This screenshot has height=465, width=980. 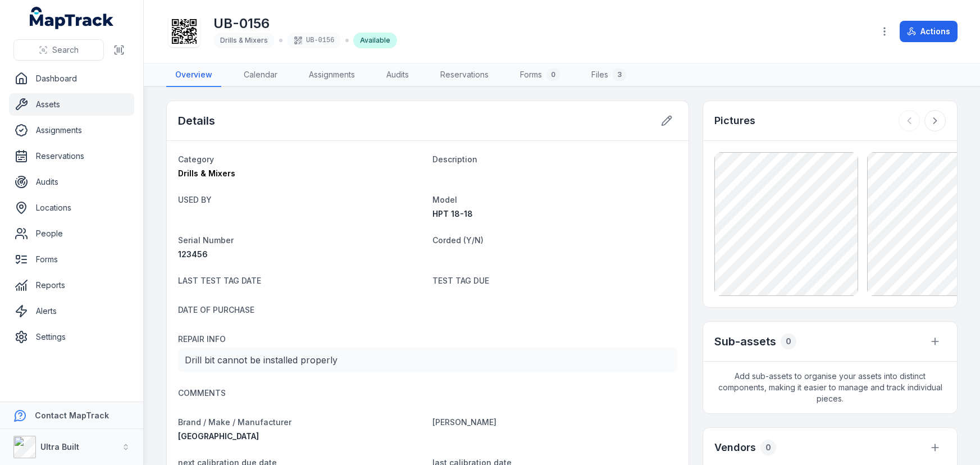 I want to click on span: Add sub-assets to organise your assets into distinct components, making it easier to manage and t..., so click(x=831, y=387).